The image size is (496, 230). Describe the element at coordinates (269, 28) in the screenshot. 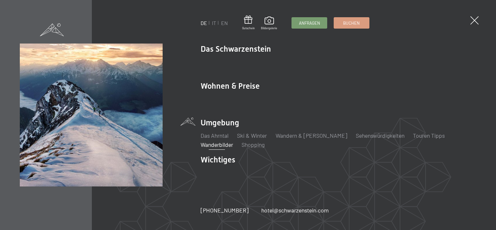

I see `span: Bildergalerie` at that location.